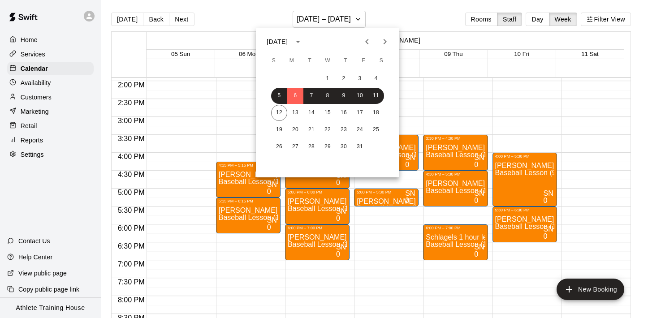 The height and width of the screenshot is (318, 648). What do you see at coordinates (279, 147) in the screenshot?
I see `button: 26` at bounding box center [279, 147].